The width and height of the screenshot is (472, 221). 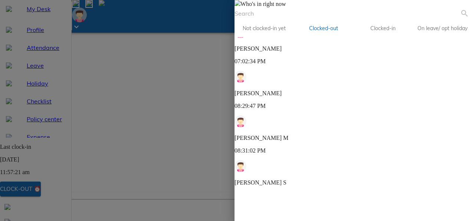 I want to click on p: 07:02:34 PM, so click(x=353, y=61).